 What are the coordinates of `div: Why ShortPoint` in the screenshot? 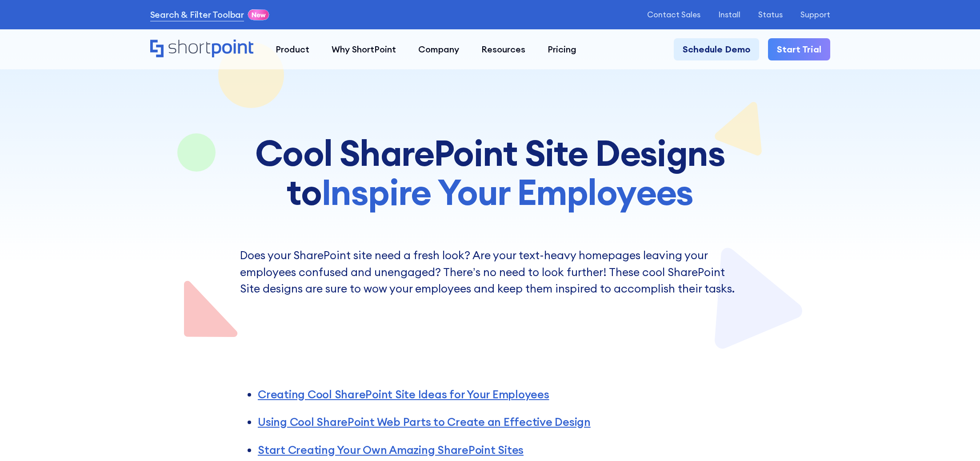 It's located at (363, 49).